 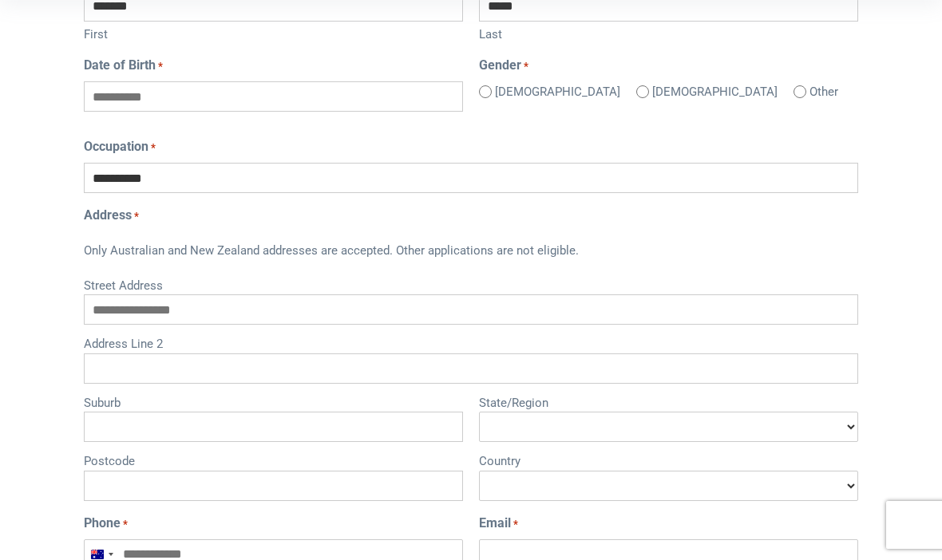 What do you see at coordinates (471, 284) in the screenshot?
I see `label: Street Address` at bounding box center [471, 284].